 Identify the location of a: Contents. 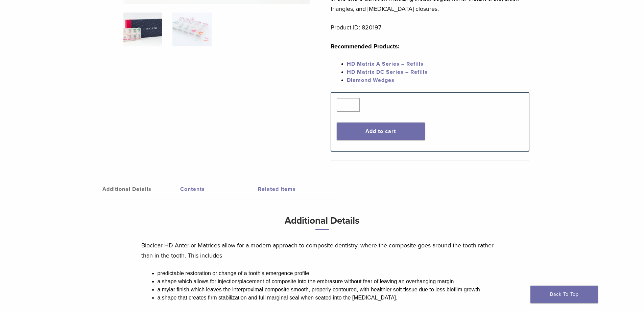
(219, 189).